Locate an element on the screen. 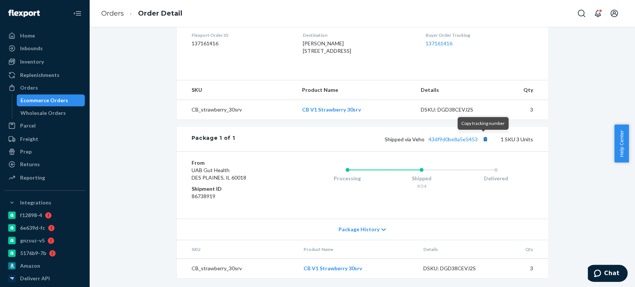 The image size is (635, 287). dt: Flexport Order ID is located at coordinates (241, 35).